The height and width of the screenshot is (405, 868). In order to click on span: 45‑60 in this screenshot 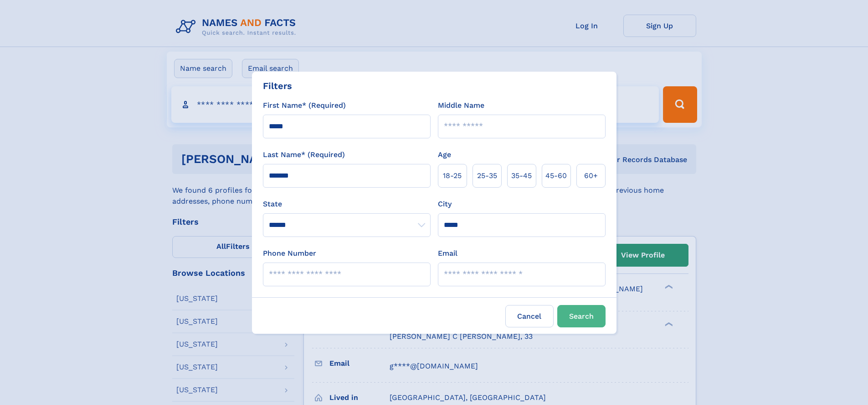, I will do `click(556, 176)`.